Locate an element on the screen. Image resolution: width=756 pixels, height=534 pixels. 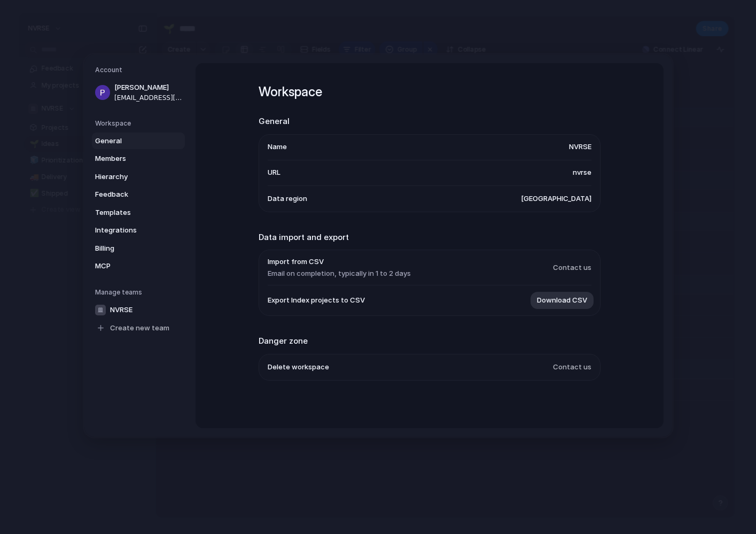
span: General is located at coordinates (129, 141).